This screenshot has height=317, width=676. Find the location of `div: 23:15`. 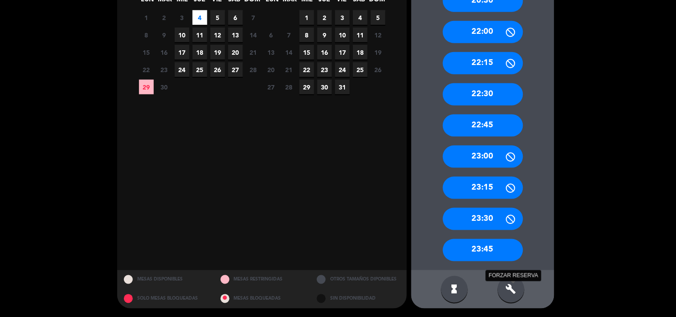

div: 23:15 is located at coordinates (483, 188).